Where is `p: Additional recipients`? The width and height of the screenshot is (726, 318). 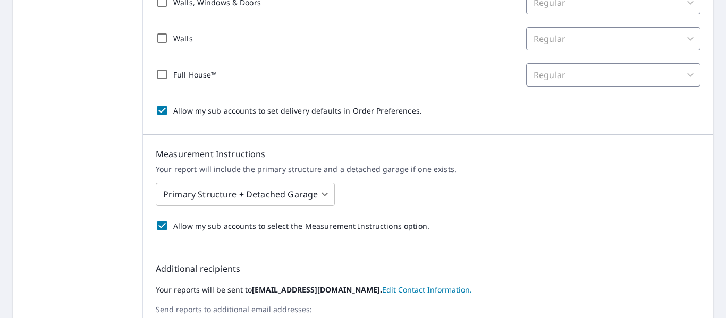
p: Additional recipients is located at coordinates (428, 269).